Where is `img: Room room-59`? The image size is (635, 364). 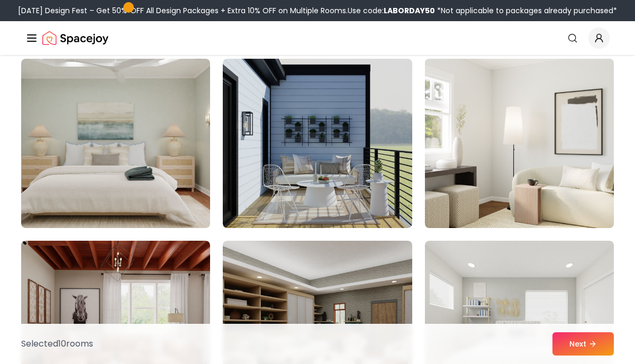
img: Room room-59 is located at coordinates (317, 143).